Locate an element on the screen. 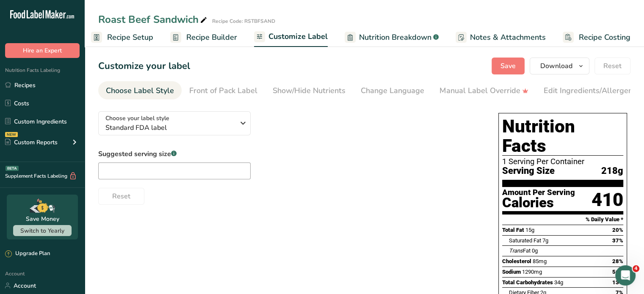 Image resolution: width=644 pixels, height=294 pixels. section: % Daily Value * is located at coordinates (563, 219).